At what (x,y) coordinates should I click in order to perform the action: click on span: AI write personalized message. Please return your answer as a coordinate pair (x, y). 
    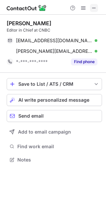
    Looking at the image, I should click on (54, 100).